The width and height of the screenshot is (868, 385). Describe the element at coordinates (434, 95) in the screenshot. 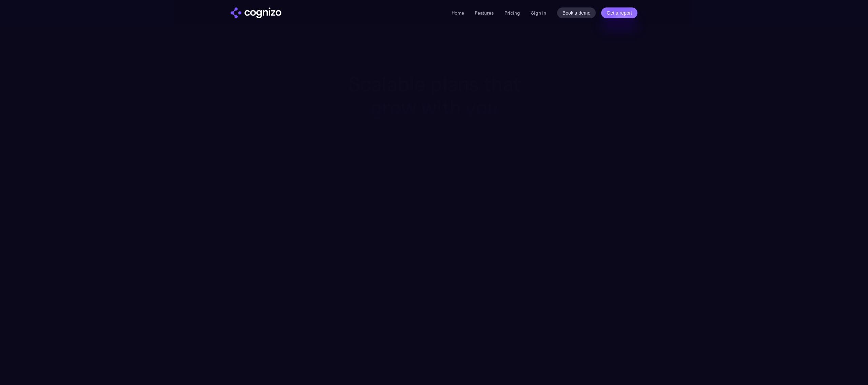

I see `h1: Scalable plans that grow with you` at that location.